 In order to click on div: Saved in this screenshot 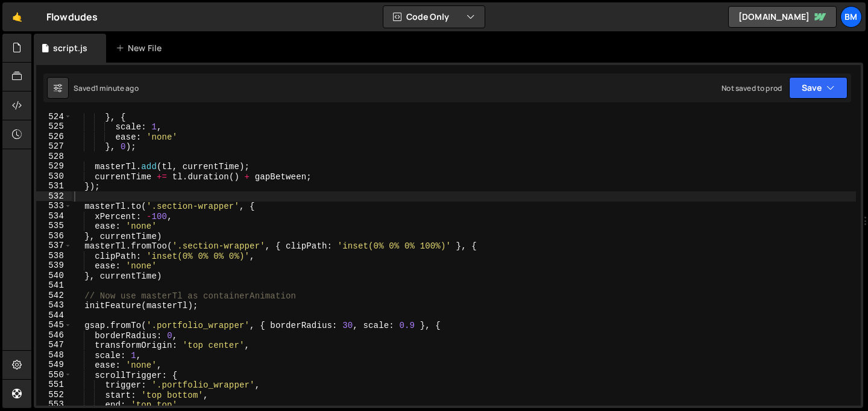, I will do `click(106, 88)`.